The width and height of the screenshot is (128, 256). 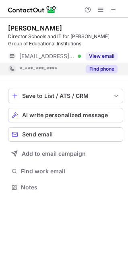 I want to click on div: Save to List / ATS / CRM, so click(x=65, y=96).